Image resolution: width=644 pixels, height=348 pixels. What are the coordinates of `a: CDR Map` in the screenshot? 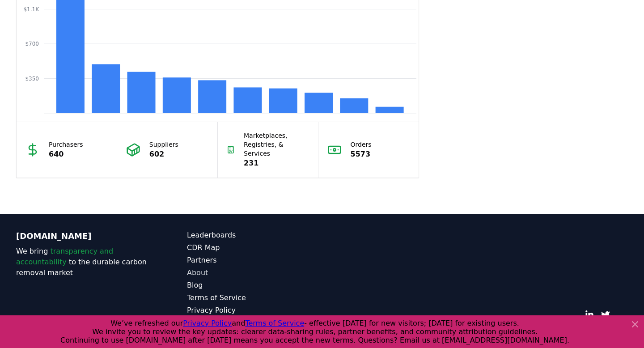 It's located at (255, 247).